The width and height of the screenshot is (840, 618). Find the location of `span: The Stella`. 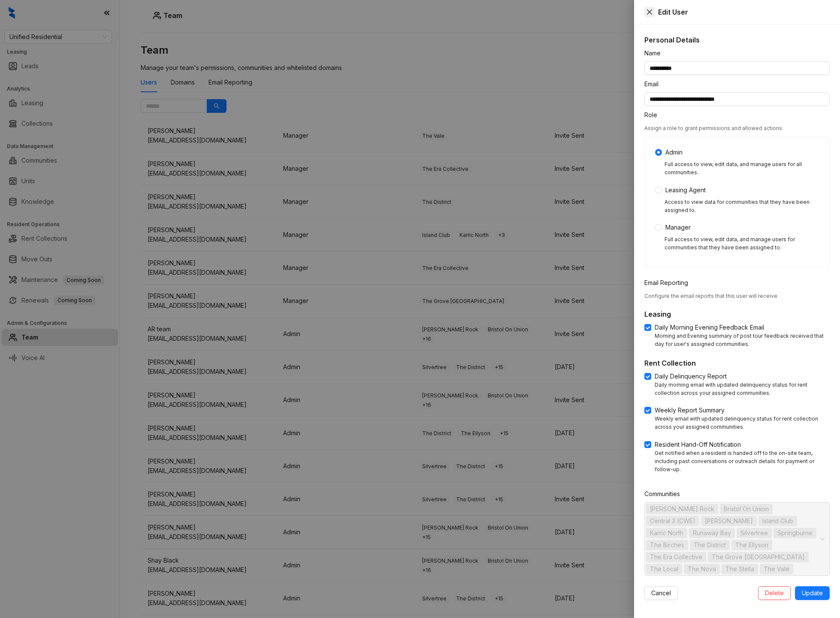

span: The Stella is located at coordinates (740, 569).